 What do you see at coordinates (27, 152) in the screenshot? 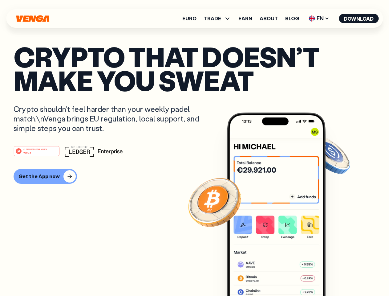
I see `tspan: Web3` at bounding box center [27, 152].